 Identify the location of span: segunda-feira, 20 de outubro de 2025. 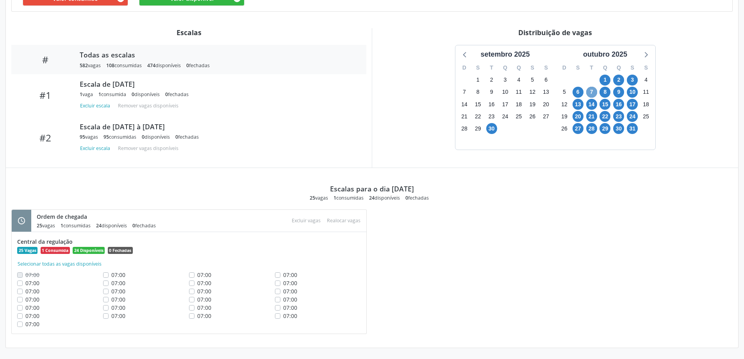
(578, 116).